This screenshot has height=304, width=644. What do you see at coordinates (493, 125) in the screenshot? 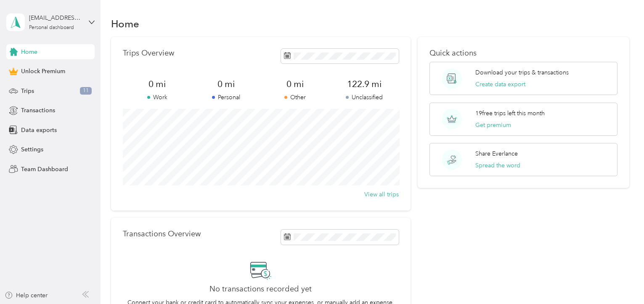
I see `button: Get premium` at bounding box center [493, 125].